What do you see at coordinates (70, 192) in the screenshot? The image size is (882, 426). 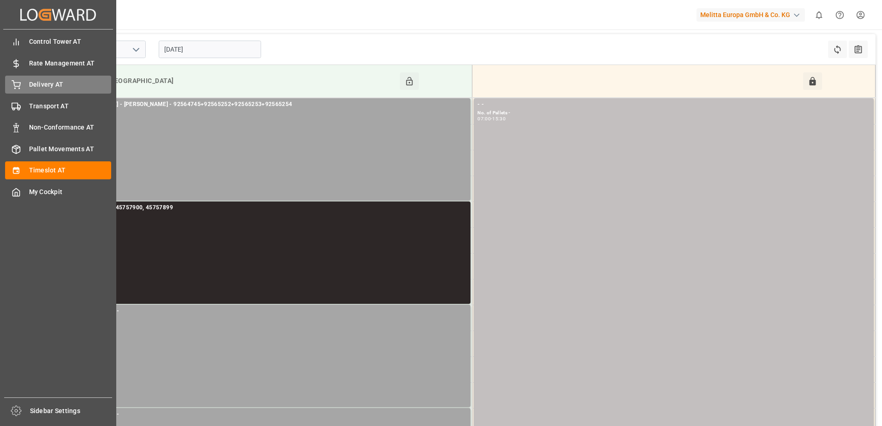 I see `span: My Cockpit` at bounding box center [70, 192].